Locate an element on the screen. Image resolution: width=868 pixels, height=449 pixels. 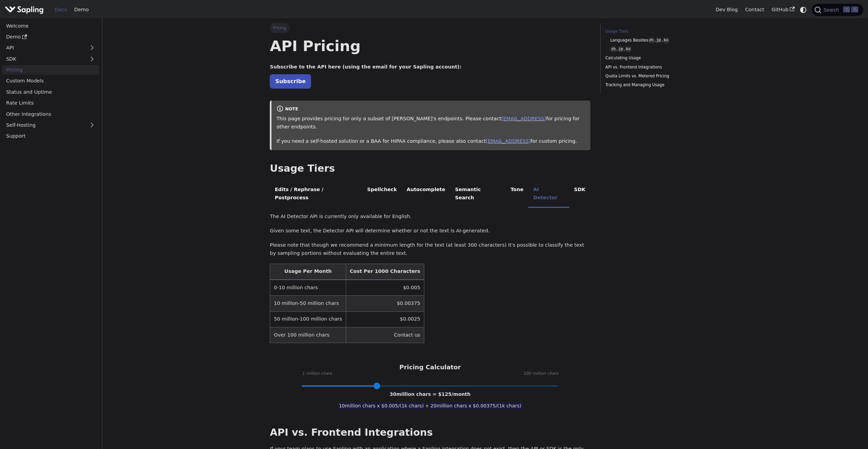
p: Given some text, the Detector API will determine whether or not the text is AI-generated. is located at coordinates (431, 231).